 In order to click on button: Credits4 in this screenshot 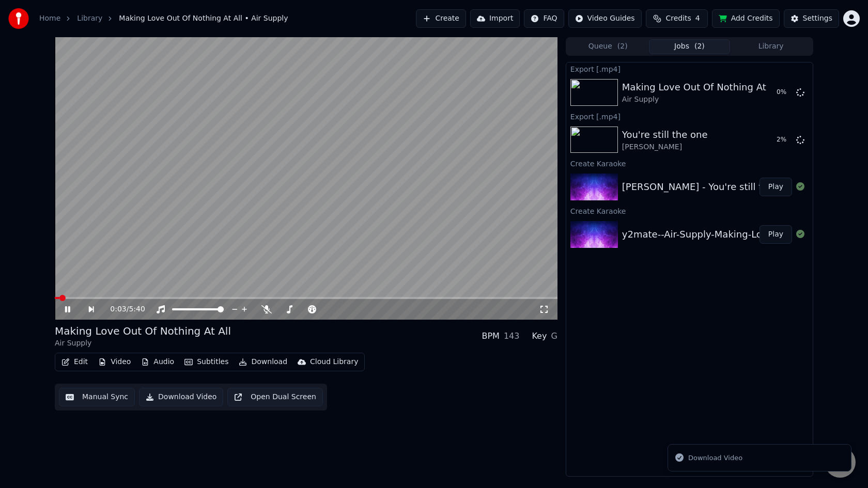, I will do `click(677, 19)`.